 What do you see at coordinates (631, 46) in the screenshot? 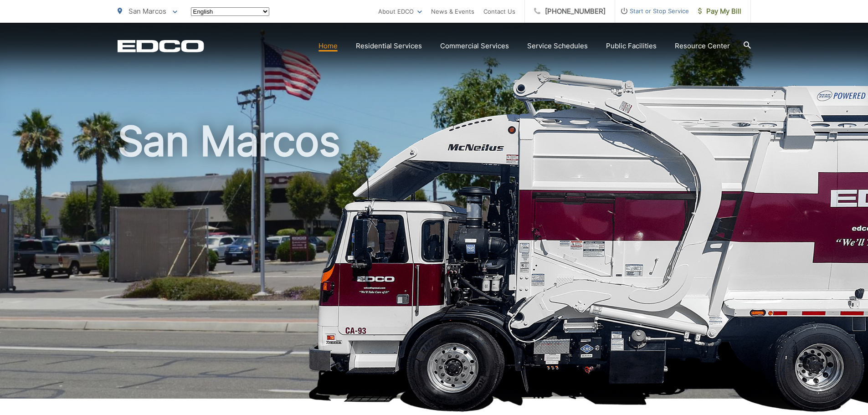
I see `a: Public Facilities` at bounding box center [631, 46].